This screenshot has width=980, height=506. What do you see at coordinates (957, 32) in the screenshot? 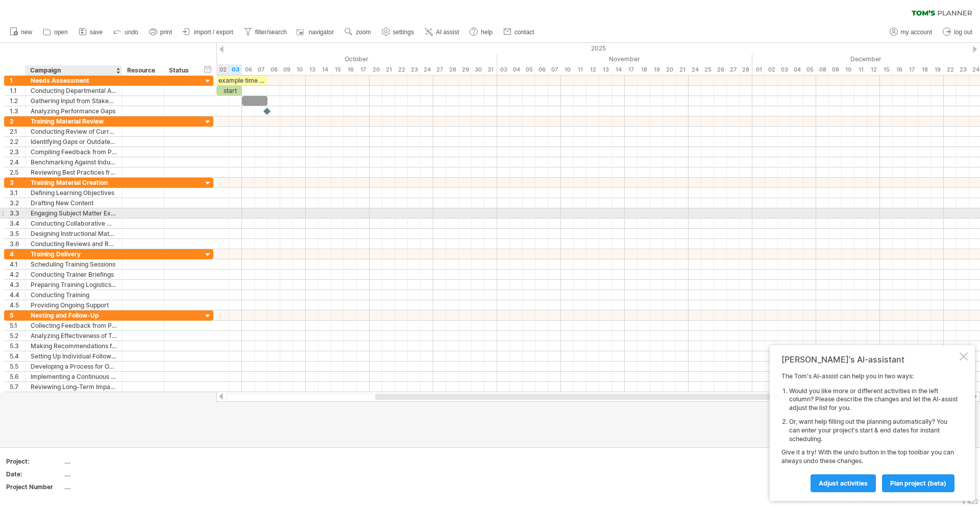
I see `a: log out` at bounding box center [957, 32].